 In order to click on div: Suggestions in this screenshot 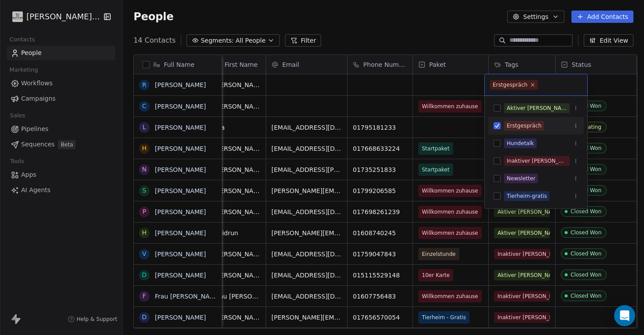, I will do `click(535, 152)`.